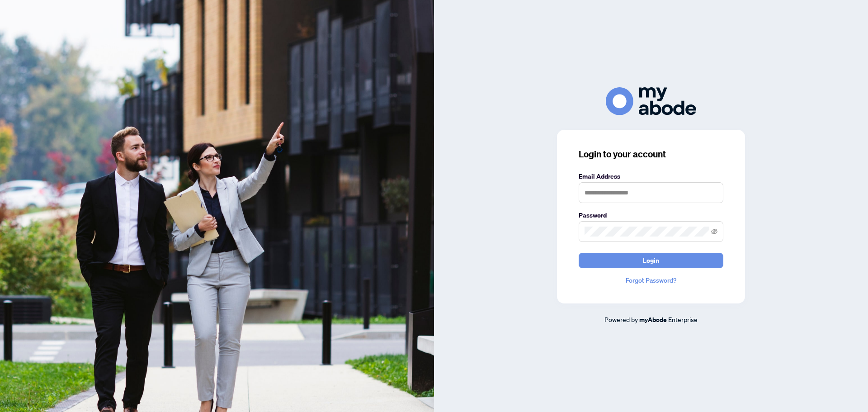  I want to click on span: Powered by, so click(621, 319).